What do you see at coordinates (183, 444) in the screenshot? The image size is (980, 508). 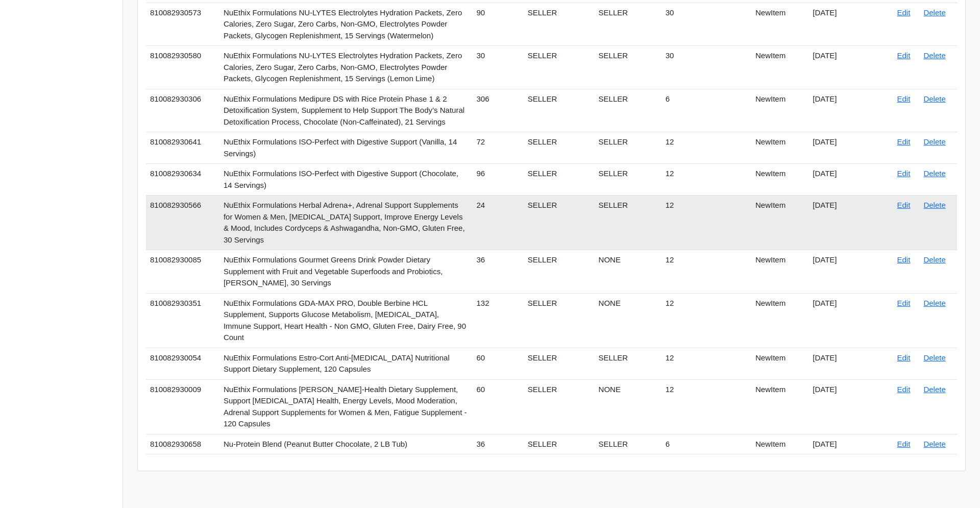 I see `td: 810082930658` at bounding box center [183, 444].